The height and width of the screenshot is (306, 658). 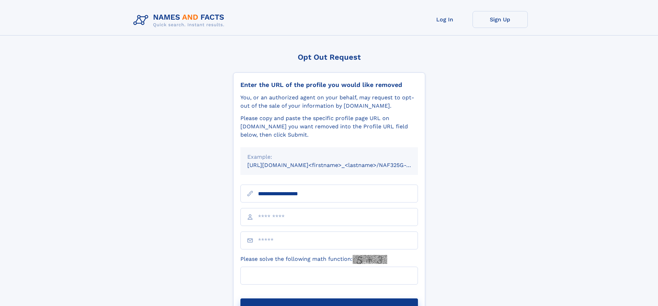 What do you see at coordinates (329, 157) in the screenshot?
I see `div: Example:` at bounding box center [329, 157].